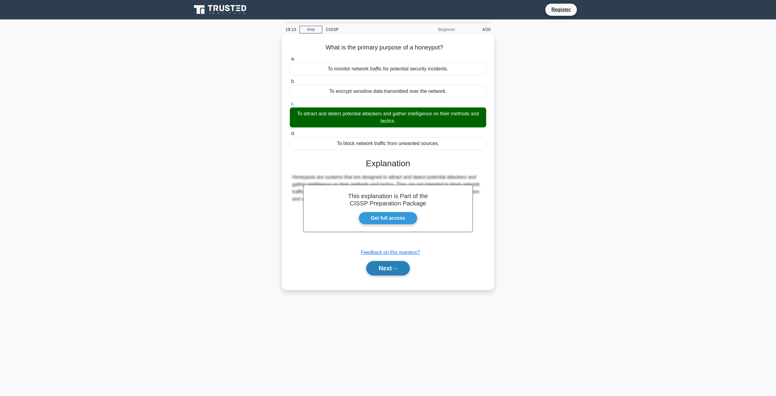 The height and width of the screenshot is (396, 776). I want to click on div: To encrypt sensitive data transmitted over the network., so click(388, 91).